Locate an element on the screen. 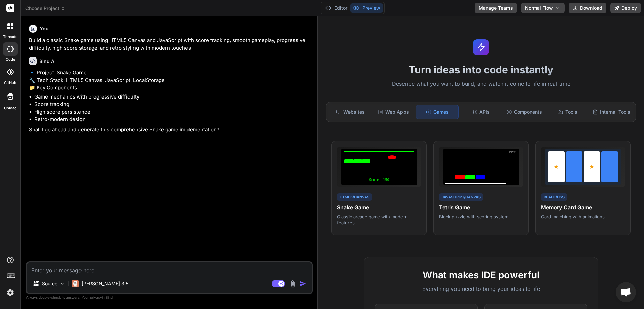 Image resolution: width=644 pixels, height=309 pixels. div: React/CSS is located at coordinates (554, 197).